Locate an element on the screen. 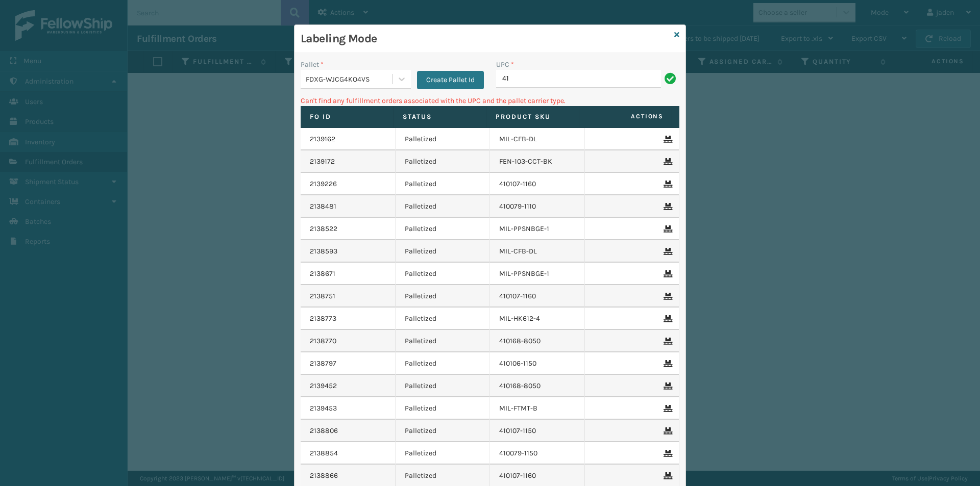  a: 2138866 is located at coordinates (323, 476).